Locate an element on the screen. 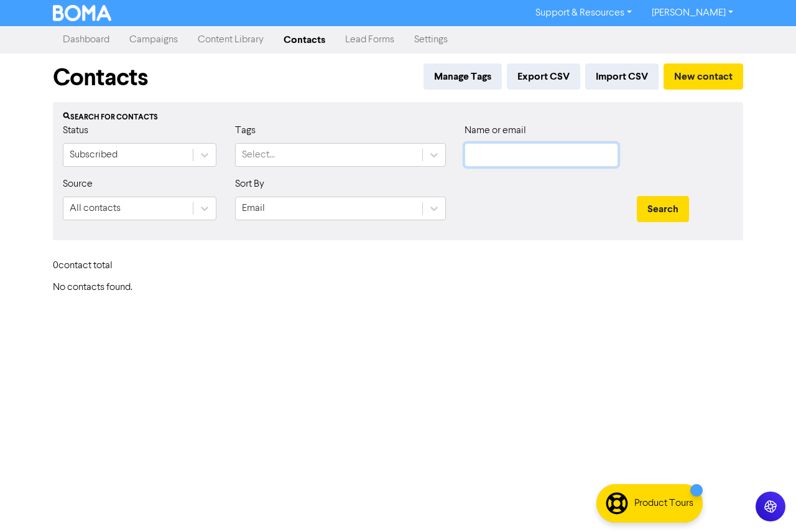  label: Source is located at coordinates (78, 184).